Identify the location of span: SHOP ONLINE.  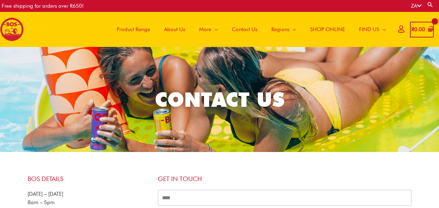
(328, 29).